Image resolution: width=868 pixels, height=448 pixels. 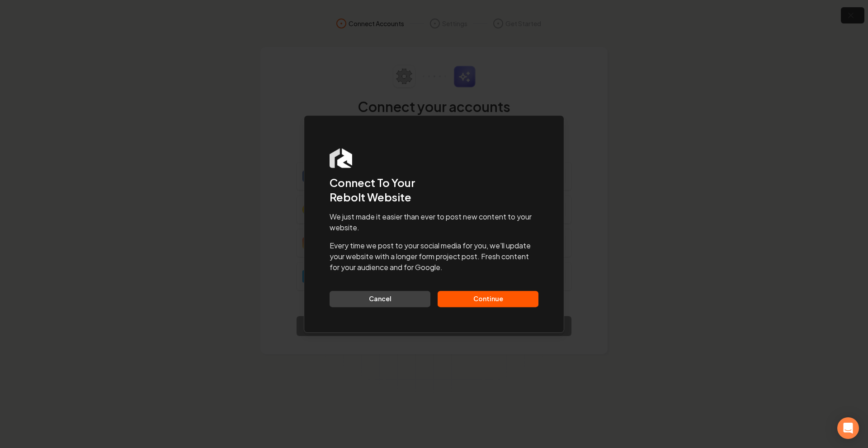 What do you see at coordinates (380, 299) in the screenshot?
I see `button: Cancel` at bounding box center [380, 299].